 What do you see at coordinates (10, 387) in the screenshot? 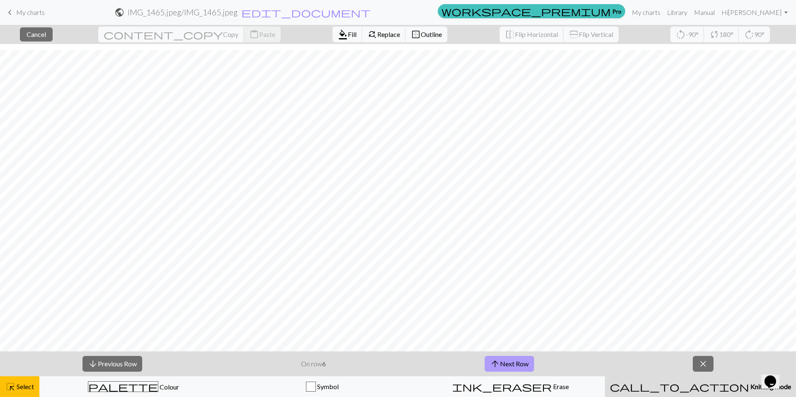
I see `span: highlight_alt` at bounding box center [10, 387].